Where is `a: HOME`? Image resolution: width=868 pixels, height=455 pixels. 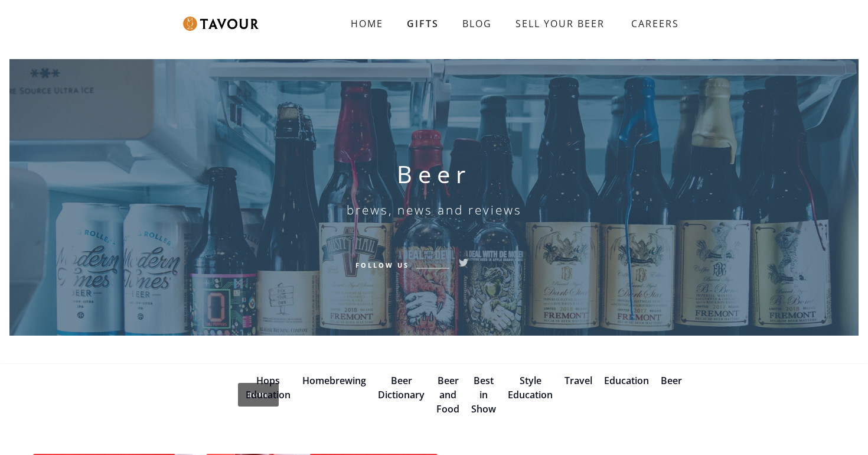 a: HOME is located at coordinates (366, 24).